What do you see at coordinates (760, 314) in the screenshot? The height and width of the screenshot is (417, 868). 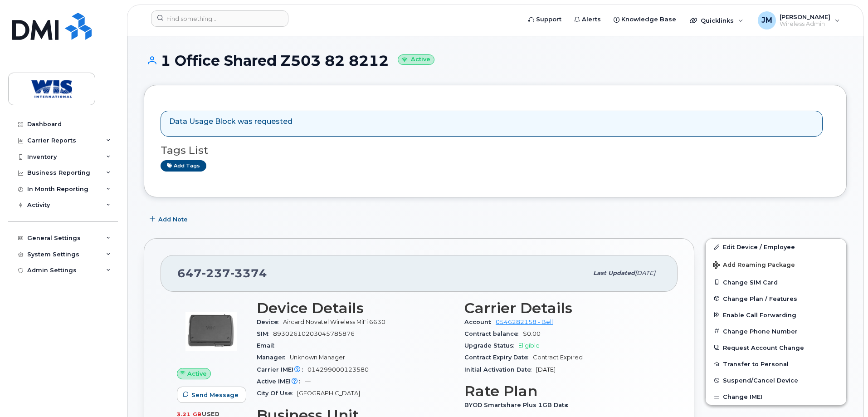 I see `span: Enable Call Forwarding` at bounding box center [760, 314].